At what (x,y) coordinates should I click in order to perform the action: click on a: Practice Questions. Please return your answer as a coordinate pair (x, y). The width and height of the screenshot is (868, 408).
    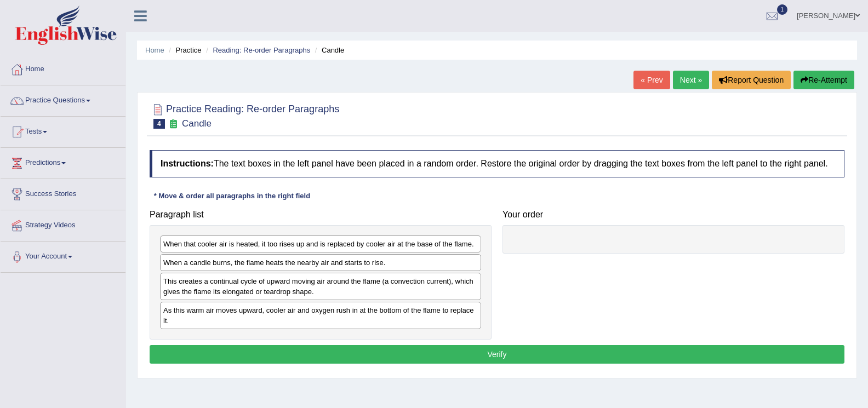
    Looking at the image, I should click on (63, 99).